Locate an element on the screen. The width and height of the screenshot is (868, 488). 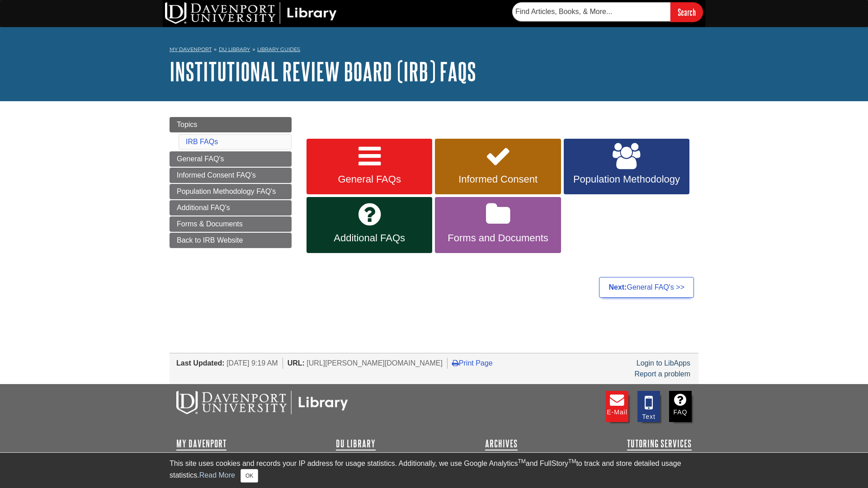
a: Report a problem is located at coordinates (662, 374).